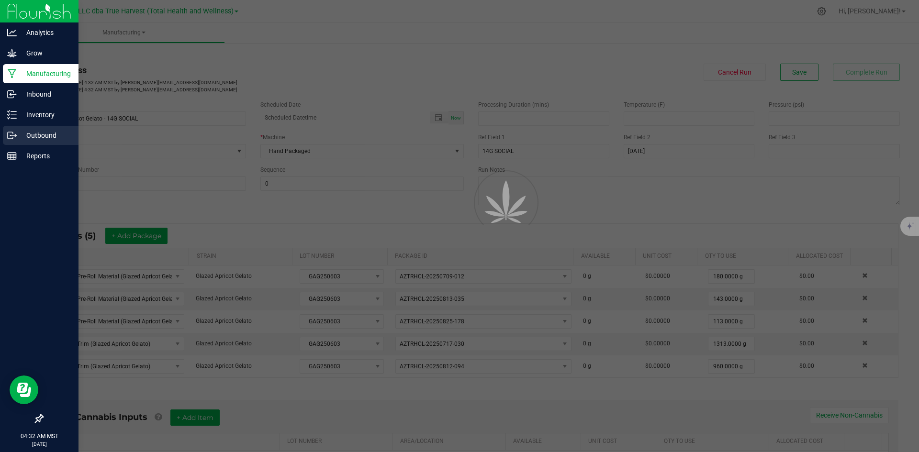 The width and height of the screenshot is (919, 452). What do you see at coordinates (45, 33) in the screenshot?
I see `p: Analytics` at bounding box center [45, 33].